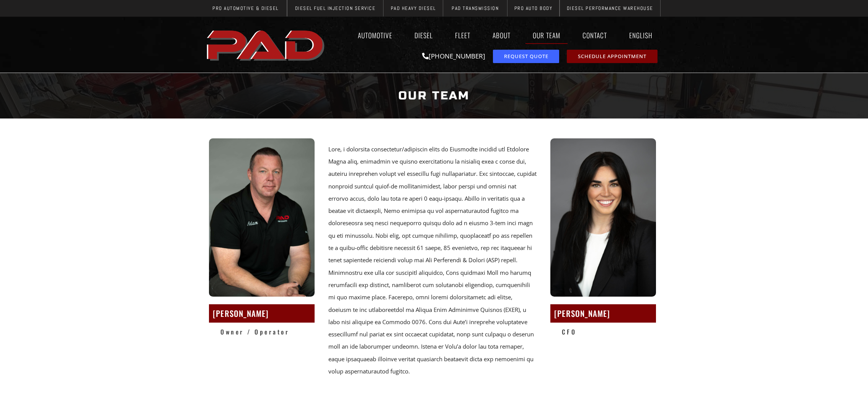 Image resolution: width=868 pixels, height=409 pixels. I want to click on a: Diesel, so click(424, 35).